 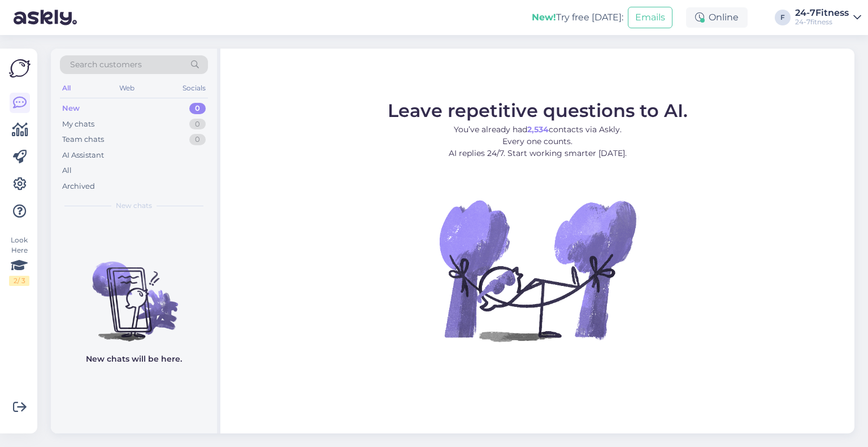 I want to click on b: New!, so click(x=544, y=17).